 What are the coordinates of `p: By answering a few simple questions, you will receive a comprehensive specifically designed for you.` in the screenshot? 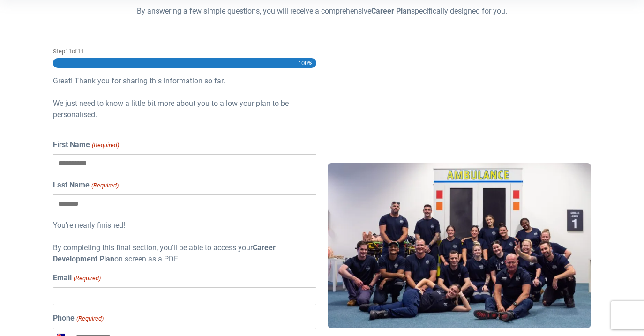 It's located at (322, 11).